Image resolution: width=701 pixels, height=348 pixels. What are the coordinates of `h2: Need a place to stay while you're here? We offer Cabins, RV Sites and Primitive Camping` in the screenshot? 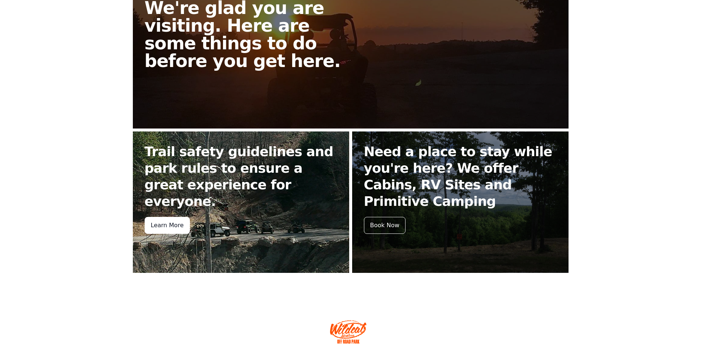 It's located at (461, 176).